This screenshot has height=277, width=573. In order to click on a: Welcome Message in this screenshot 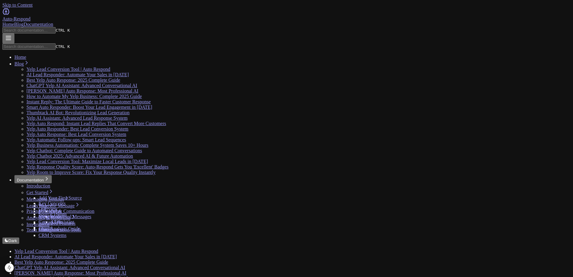, I will do `click(59, 205)`.